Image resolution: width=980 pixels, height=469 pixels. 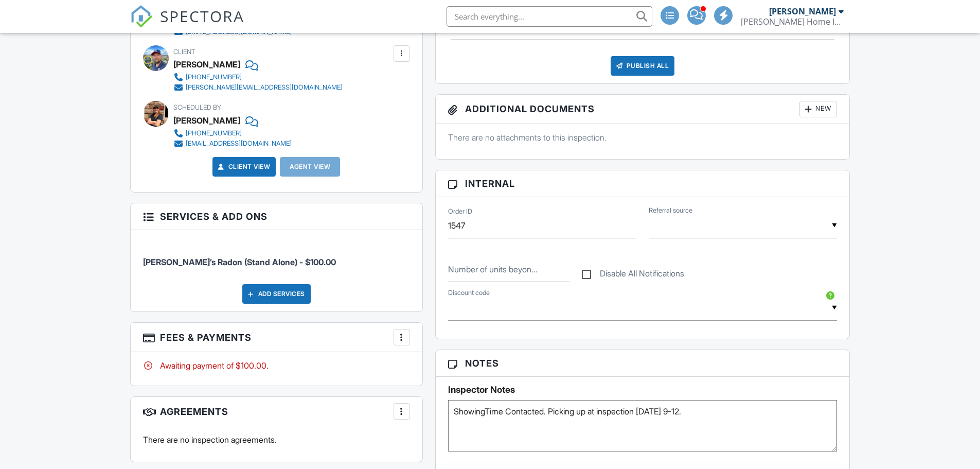 I want to click on p: There are no attachments to this inspection., so click(x=642, y=137).